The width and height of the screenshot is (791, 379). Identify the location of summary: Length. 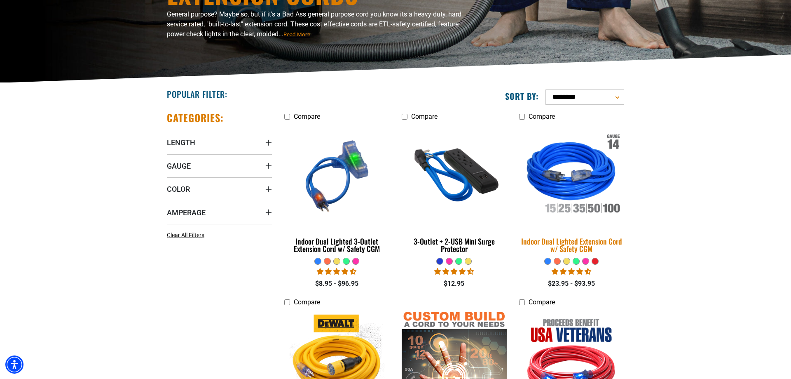
(219, 142).